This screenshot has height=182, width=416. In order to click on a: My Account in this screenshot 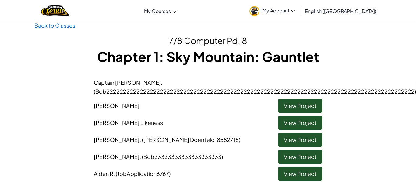, I will do `click(272, 11)`.